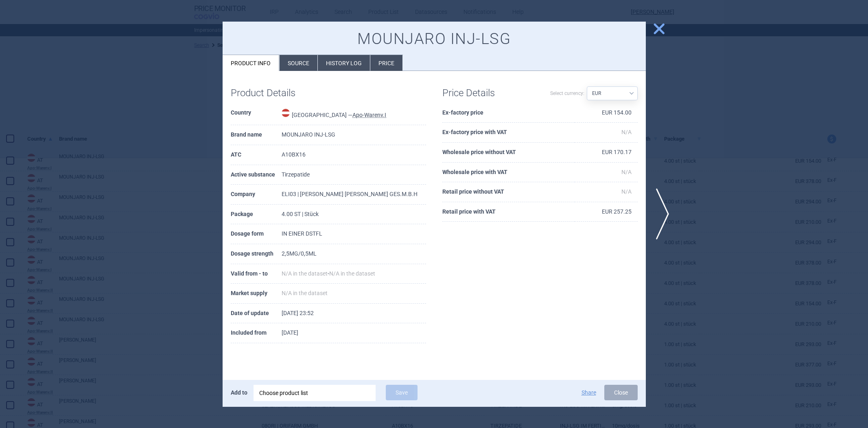  I want to click on h1: MOUNJARO INJ-LSG, so click(434, 39).